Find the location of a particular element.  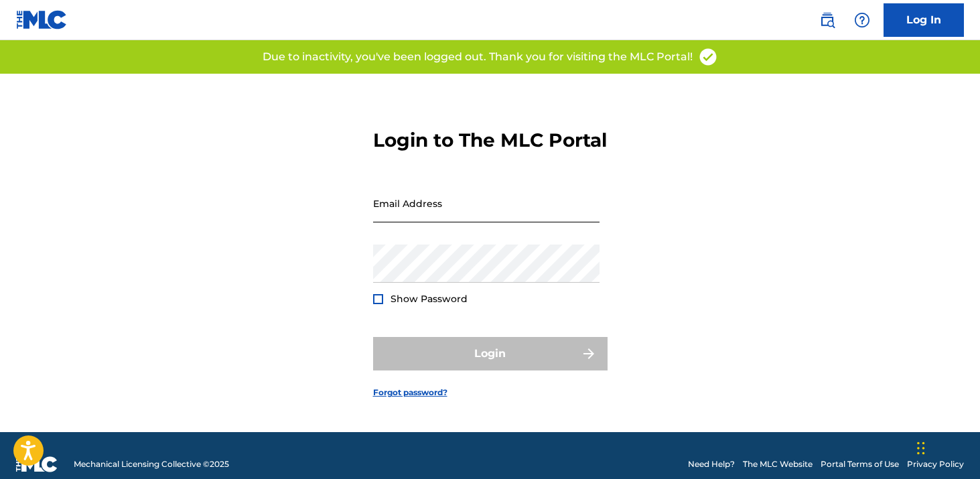

div: Help is located at coordinates (862, 20).